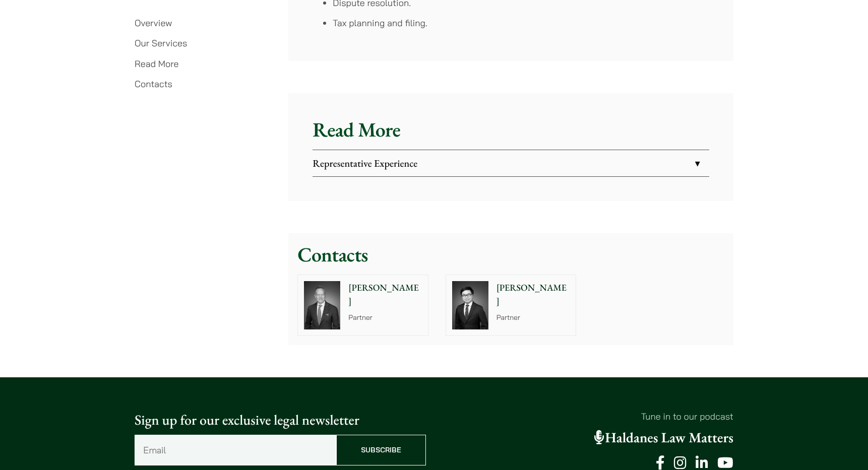 This screenshot has width=868, height=470. What do you see at coordinates (511, 163) in the screenshot?
I see `a: Representative Experience` at bounding box center [511, 163].